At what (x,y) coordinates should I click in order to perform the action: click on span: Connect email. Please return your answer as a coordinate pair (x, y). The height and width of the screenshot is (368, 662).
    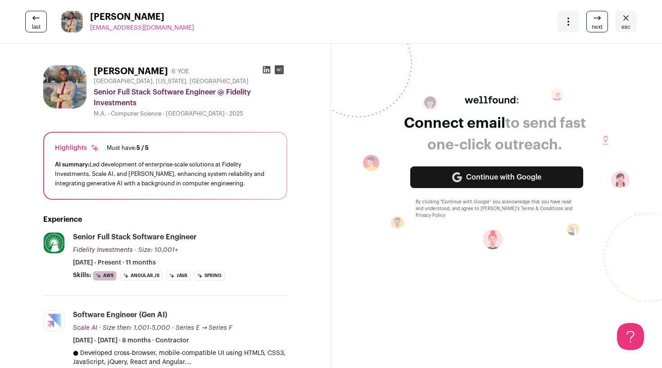
    Looking at the image, I should click on (454, 123).